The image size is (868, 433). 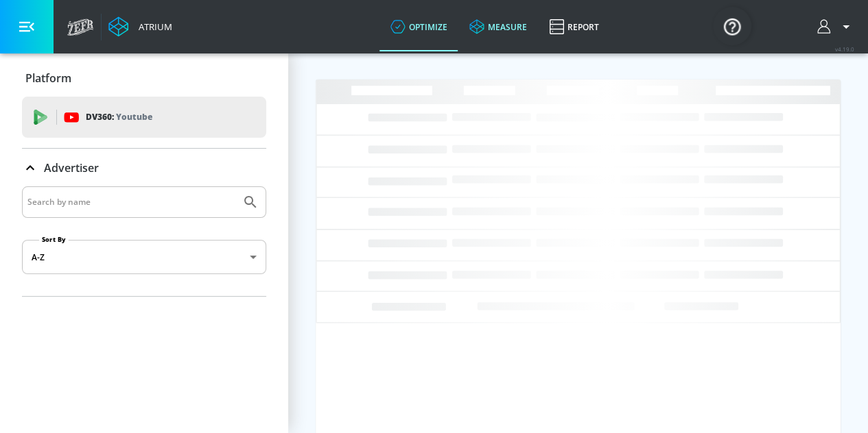 I want to click on p: DV360:, so click(x=118, y=117).